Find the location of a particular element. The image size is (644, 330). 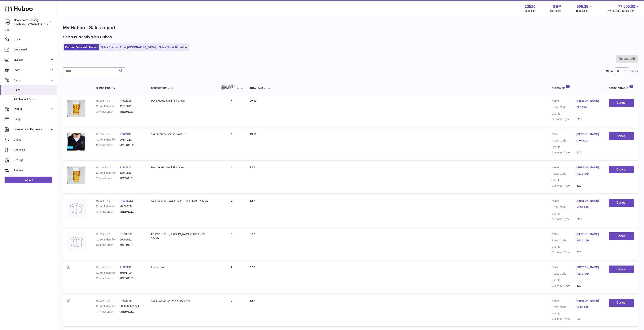

a: P-972736 is located at coordinates (125, 301).